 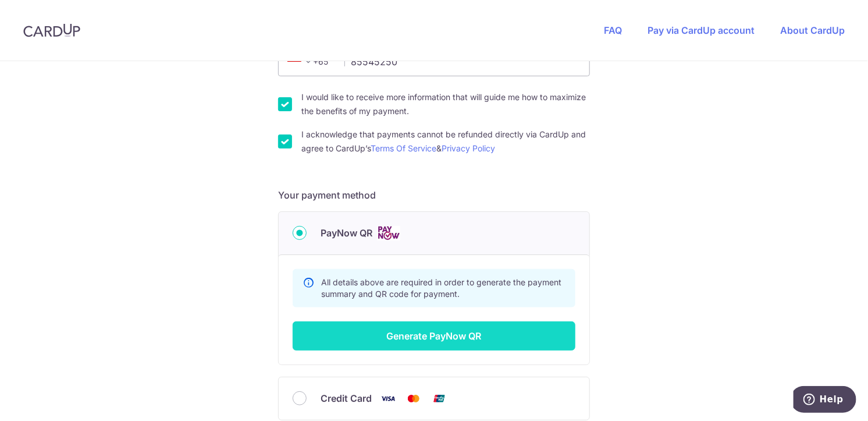 What do you see at coordinates (403, 148) in the screenshot?
I see `a: Terms Of Service` at bounding box center [403, 148].